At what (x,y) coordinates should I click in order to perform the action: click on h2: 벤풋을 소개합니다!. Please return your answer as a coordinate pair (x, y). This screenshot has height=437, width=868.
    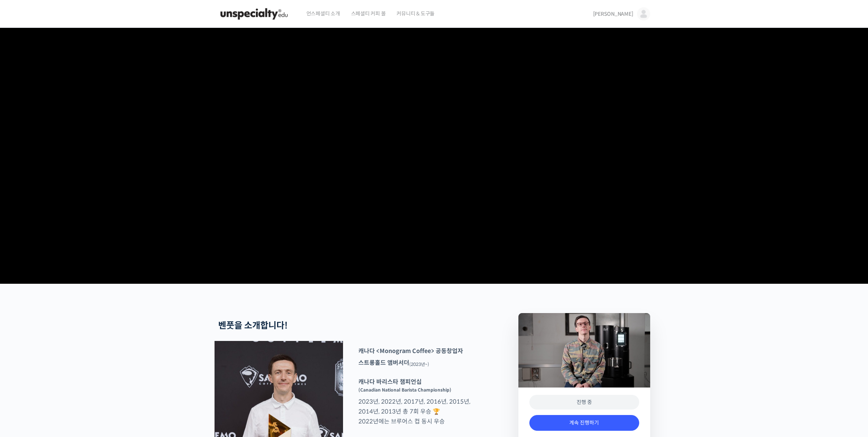
    Looking at the image, I should click on (349, 326).